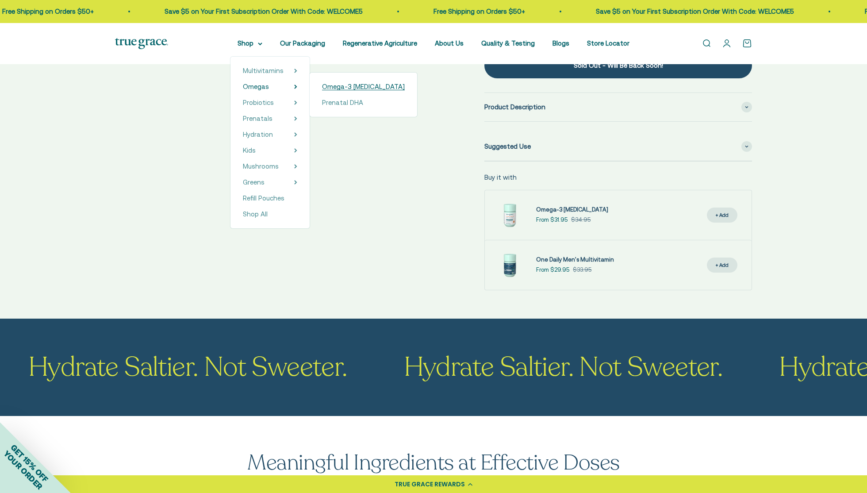 The width and height of the screenshot is (867, 493). What do you see at coordinates (263, 70) in the screenshot?
I see `span: Multivitamins` at bounding box center [263, 70].